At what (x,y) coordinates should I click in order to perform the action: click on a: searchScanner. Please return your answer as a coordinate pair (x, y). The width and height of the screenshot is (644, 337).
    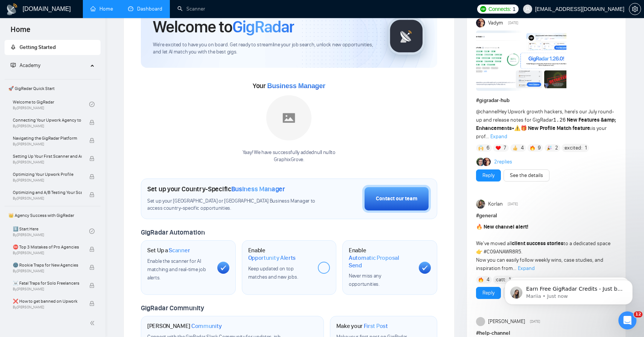
    Looking at the image, I should click on (191, 9).